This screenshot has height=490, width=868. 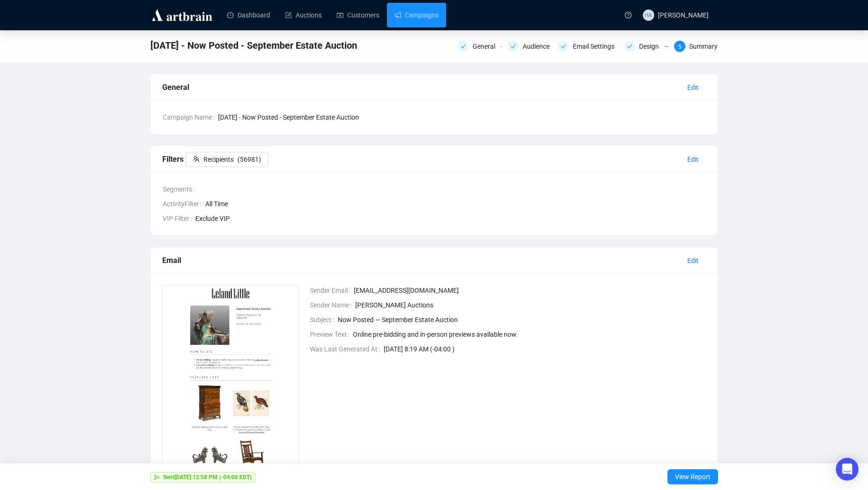 I want to click on button: Recipients(56981), so click(x=227, y=160).